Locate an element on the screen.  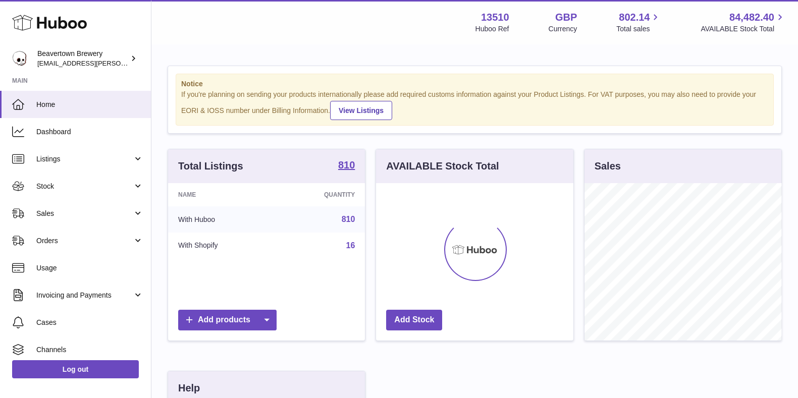
span: Channels is located at coordinates (90, 350).